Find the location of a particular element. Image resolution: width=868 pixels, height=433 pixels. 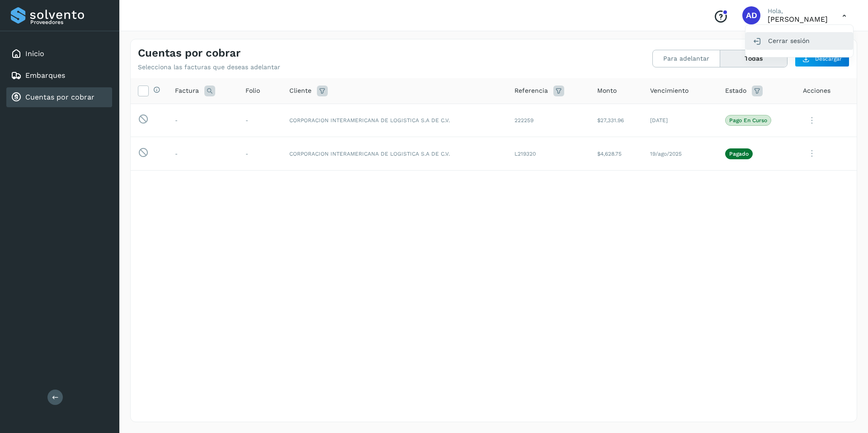

a: Cuentas por cobrar is located at coordinates (60, 97).